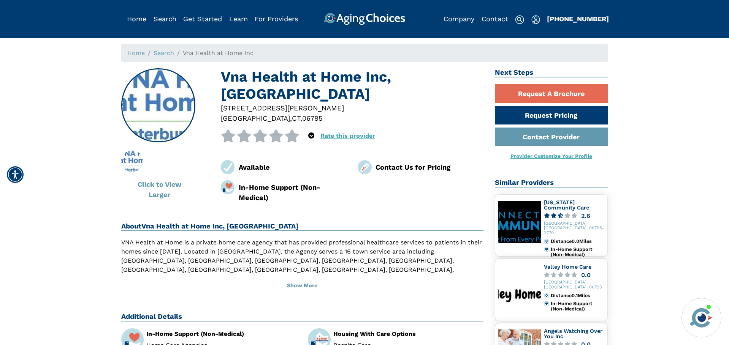 The width and height of the screenshot is (729, 345). I want to click on div: Distance 0.0 Miles, so click(577, 242).